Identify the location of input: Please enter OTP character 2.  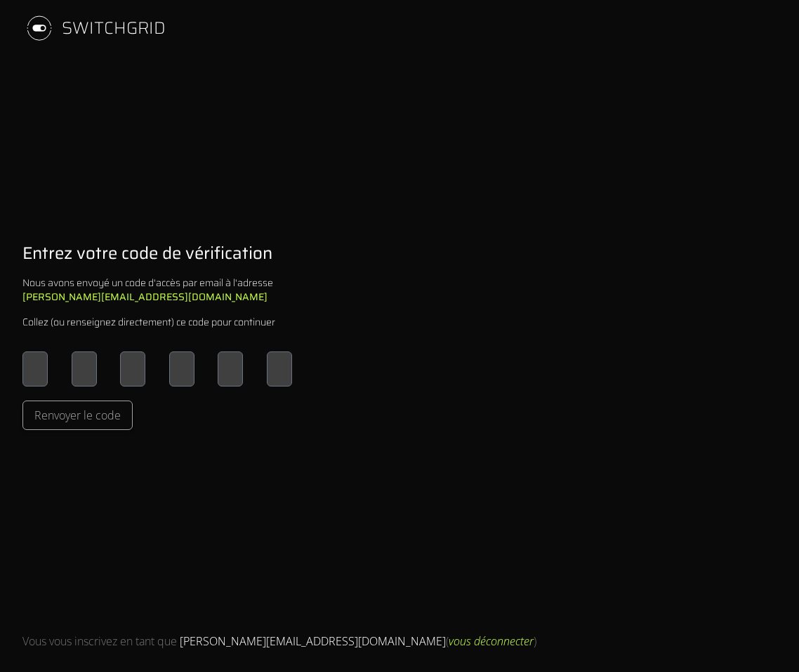
(84, 369).